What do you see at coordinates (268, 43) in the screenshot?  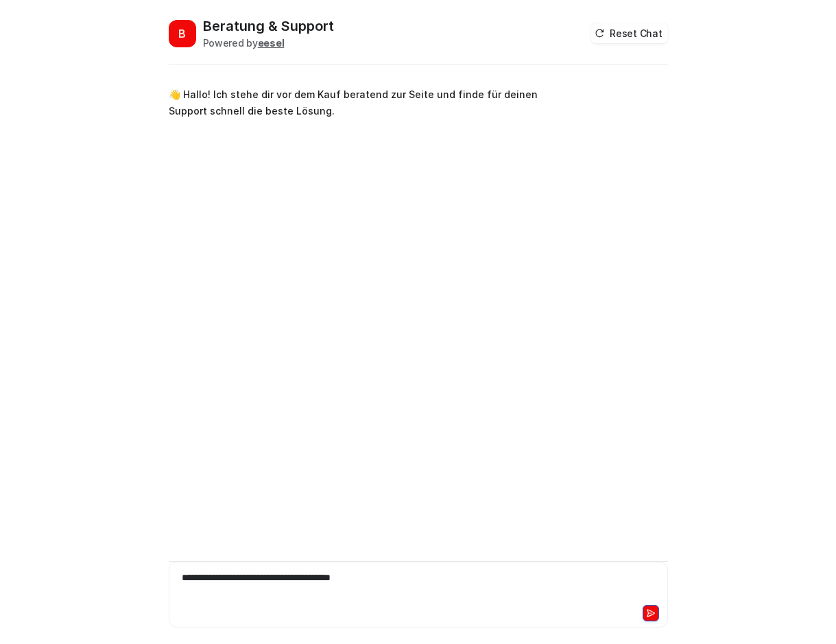 I see `div: Powered by` at bounding box center [268, 43].